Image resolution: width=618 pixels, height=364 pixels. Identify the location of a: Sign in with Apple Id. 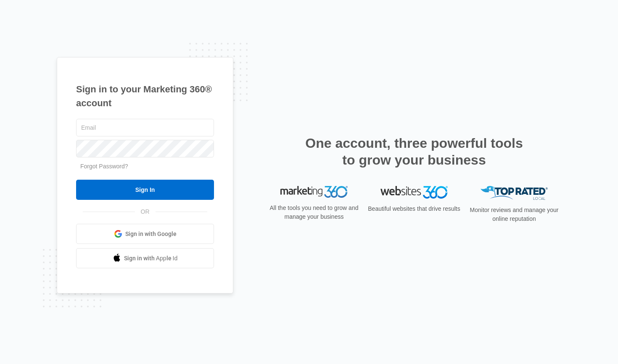
(145, 258).